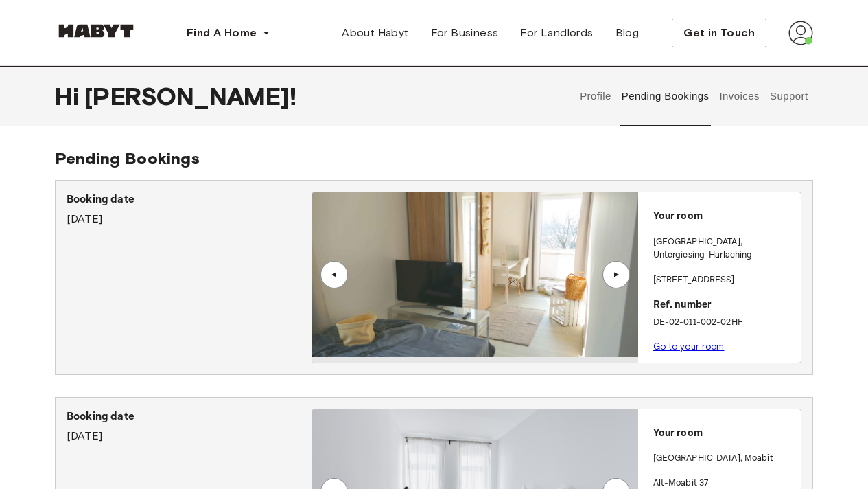 This screenshot has width=868, height=489. I want to click on a: For Business, so click(465, 33).